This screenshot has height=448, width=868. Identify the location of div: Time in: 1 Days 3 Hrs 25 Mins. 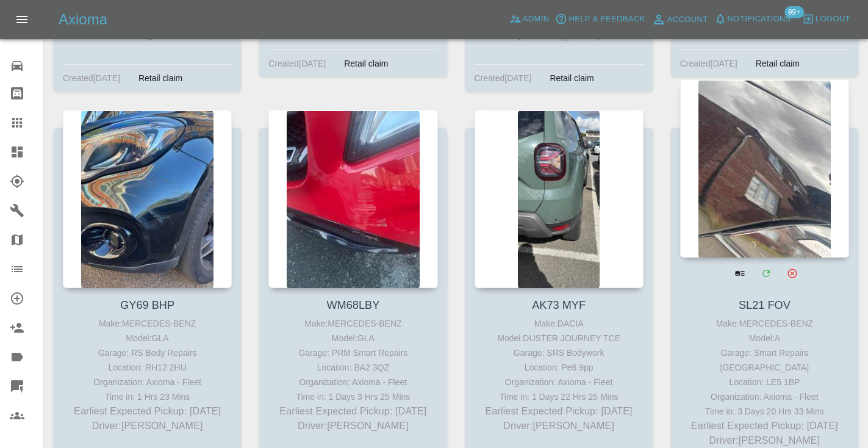
(353, 397).